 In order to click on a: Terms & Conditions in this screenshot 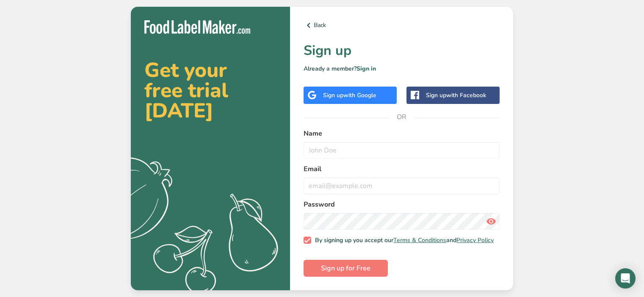, I will do `click(419, 240)`.